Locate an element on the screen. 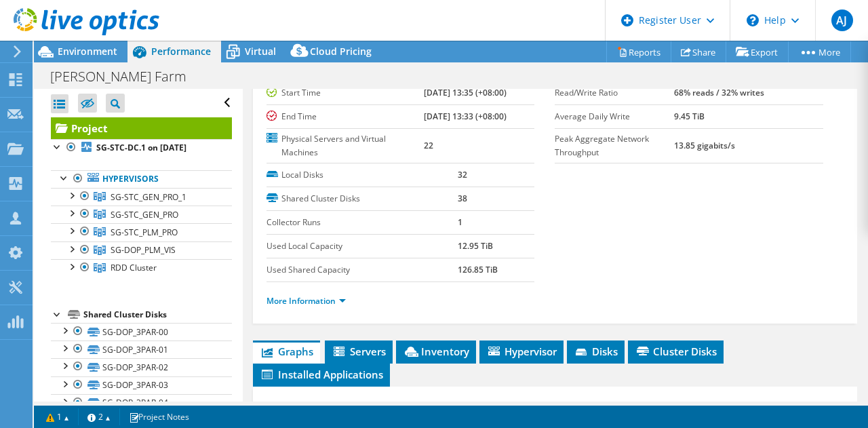 The height and width of the screenshot is (428, 868). b: 126.85 TiB is located at coordinates (477, 269).